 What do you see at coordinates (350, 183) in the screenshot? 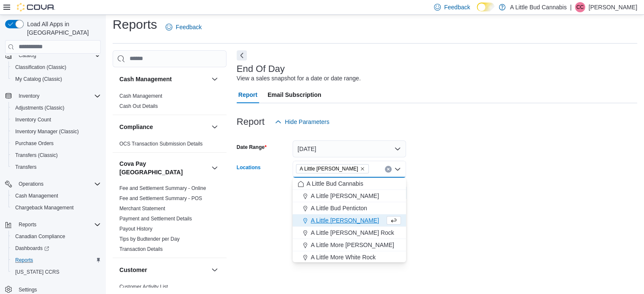
I see `button: A Little Bud Cannabis` at bounding box center [350, 183].